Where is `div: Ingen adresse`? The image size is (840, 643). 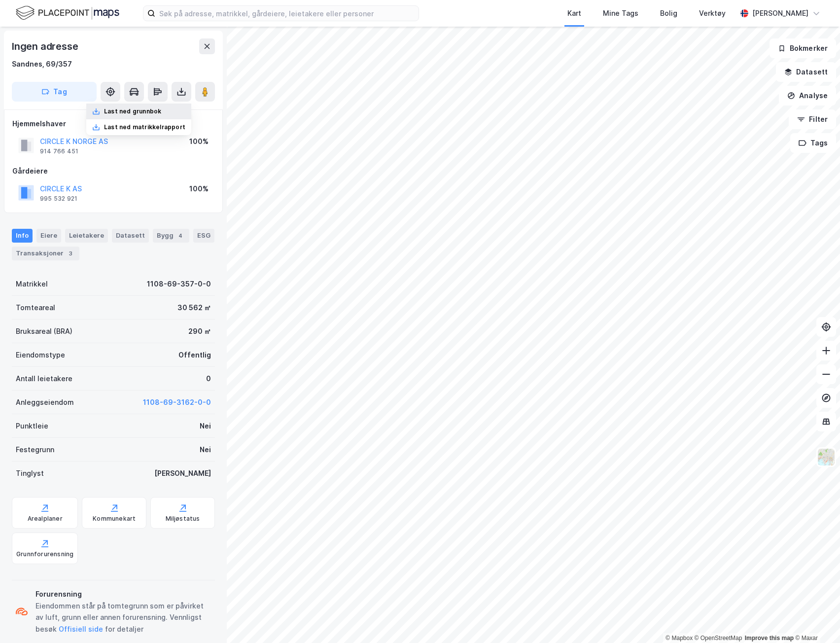 div: Ingen adresse is located at coordinates (46, 47).